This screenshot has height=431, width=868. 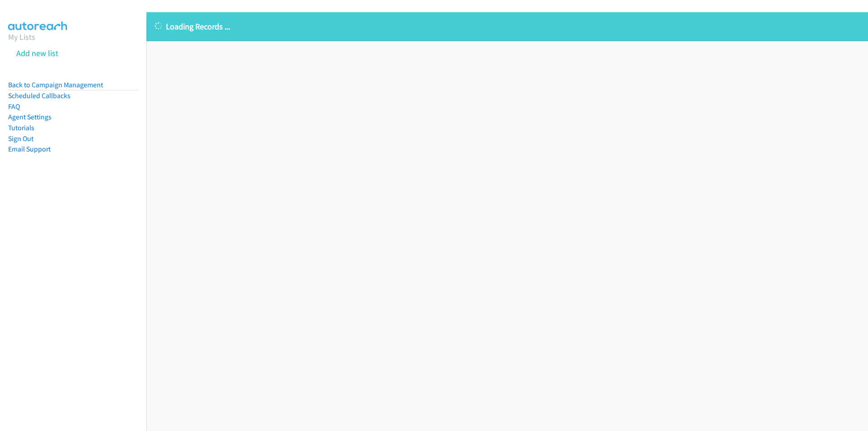 I want to click on a: Sign Out, so click(x=21, y=139).